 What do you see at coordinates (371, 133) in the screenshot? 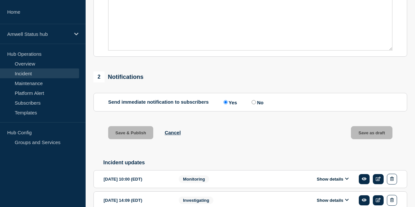
I see `button: Save as draft` at bounding box center [371, 133].